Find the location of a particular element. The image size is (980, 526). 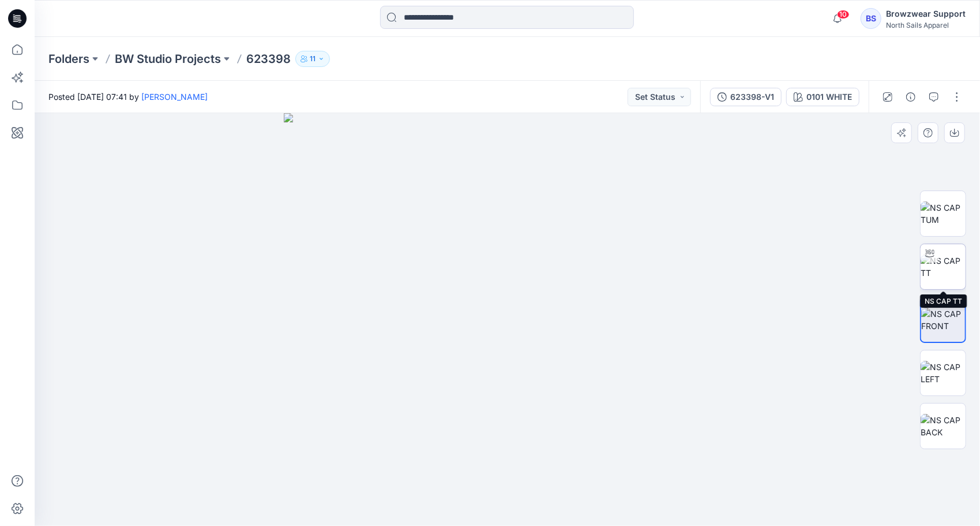

div: 623398-V1 is located at coordinates (752, 97).